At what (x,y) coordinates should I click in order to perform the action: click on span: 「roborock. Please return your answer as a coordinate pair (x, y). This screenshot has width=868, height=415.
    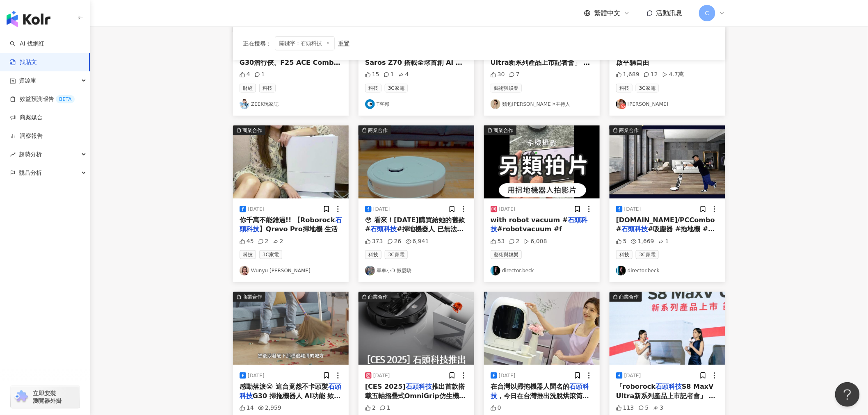
    Looking at the image, I should click on (636, 386).